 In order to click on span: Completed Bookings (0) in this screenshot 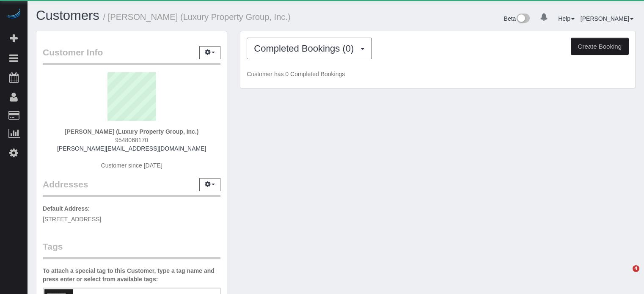, I will do `click(306, 48)`.